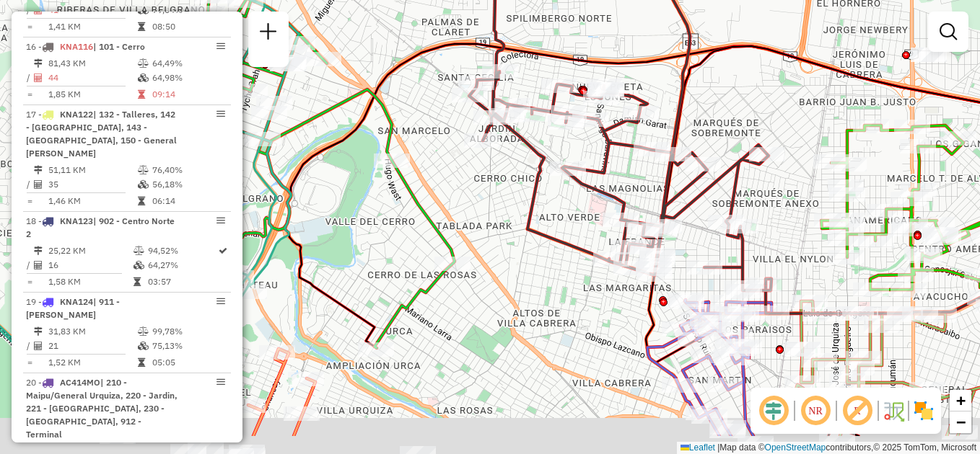 The height and width of the screenshot is (454, 980). I want to click on td: 35, so click(92, 185).